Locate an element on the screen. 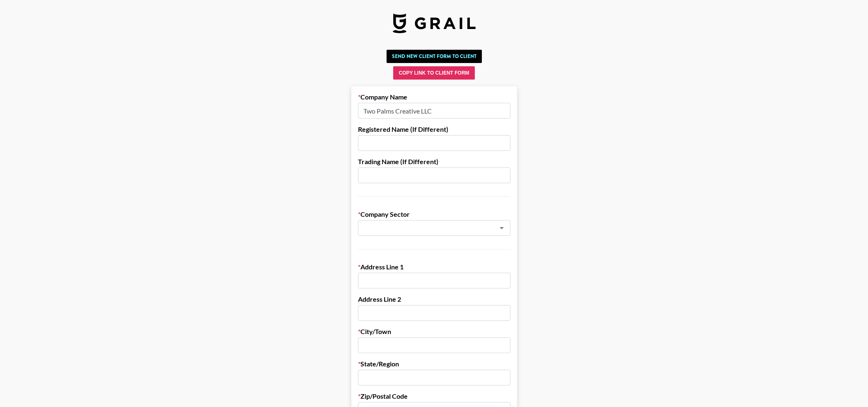 This screenshot has height=407, width=868. label: Zip/Postal Code is located at coordinates (434, 396).